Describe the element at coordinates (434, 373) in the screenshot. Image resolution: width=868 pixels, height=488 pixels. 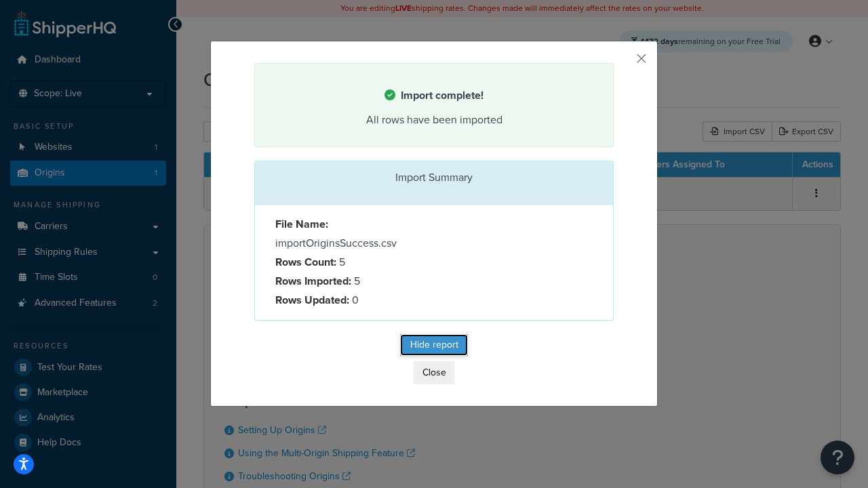
I see `button: Close` at that location.